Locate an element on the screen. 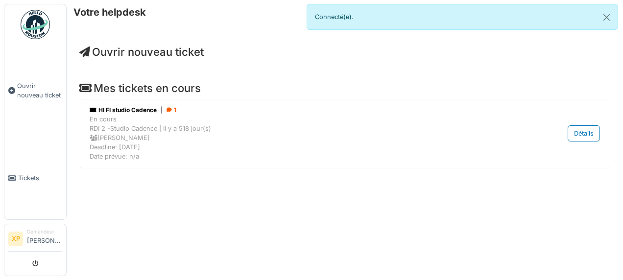 The width and height of the screenshot is (623, 280). h4: Mes tickets en cours is located at coordinates (345, 88).